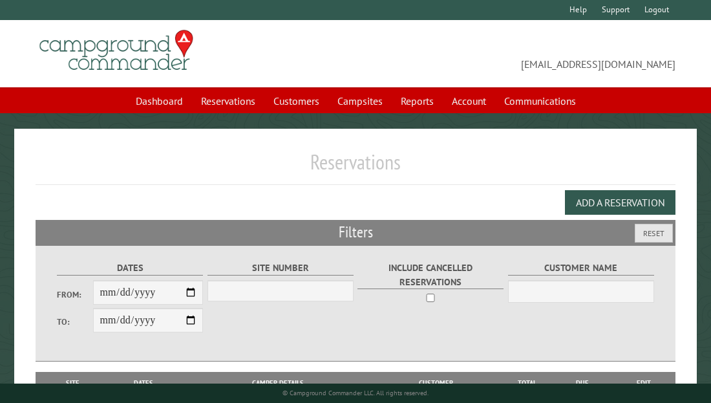  What do you see at coordinates (540, 101) in the screenshot?
I see `a: Communications` at bounding box center [540, 101].